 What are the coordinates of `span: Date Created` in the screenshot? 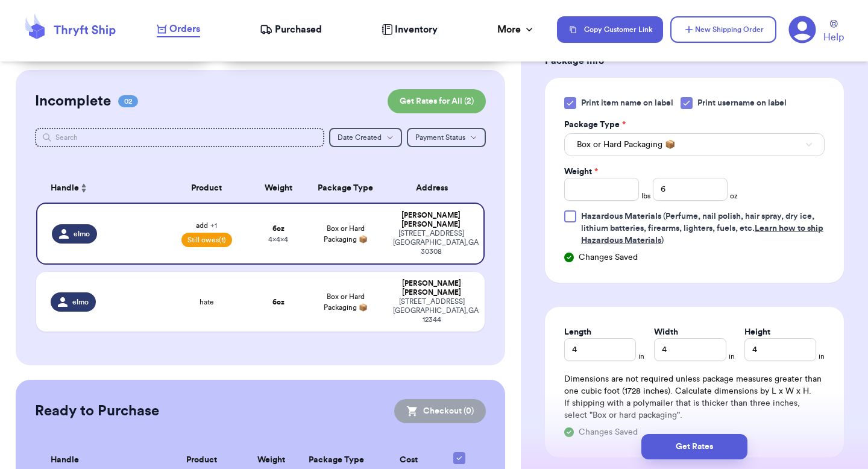 It's located at (359, 137).